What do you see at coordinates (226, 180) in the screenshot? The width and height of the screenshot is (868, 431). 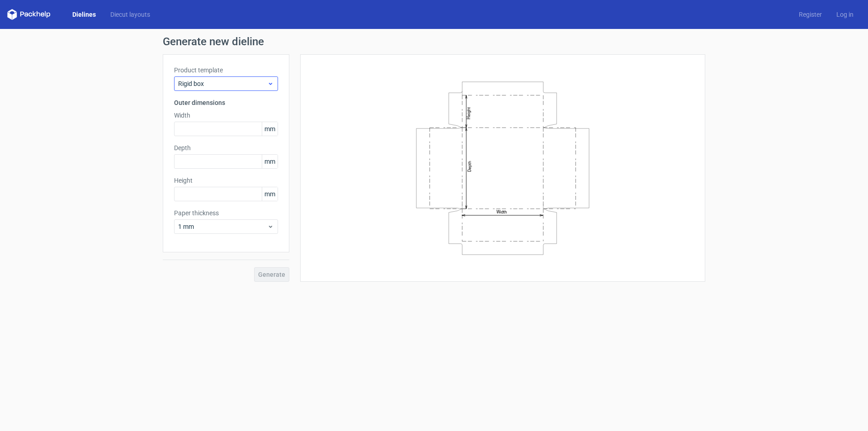 I see `label: Height` at bounding box center [226, 180].